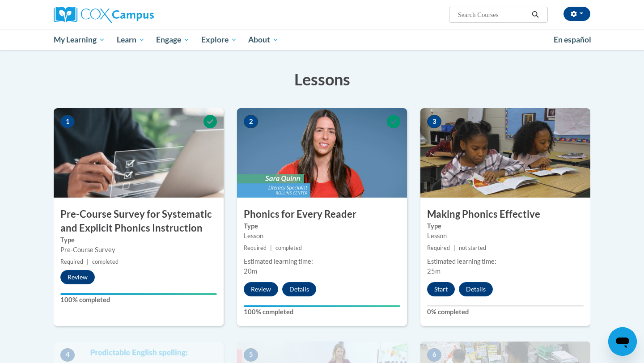  What do you see at coordinates (263, 39) in the screenshot?
I see `a: About` at bounding box center [263, 39].